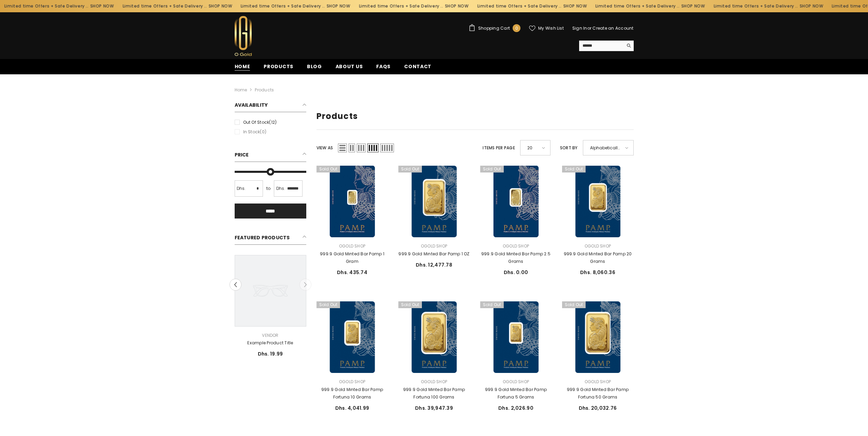  What do you see at coordinates (243, 36) in the screenshot?
I see `img: Ogold Shop` at bounding box center [243, 36].